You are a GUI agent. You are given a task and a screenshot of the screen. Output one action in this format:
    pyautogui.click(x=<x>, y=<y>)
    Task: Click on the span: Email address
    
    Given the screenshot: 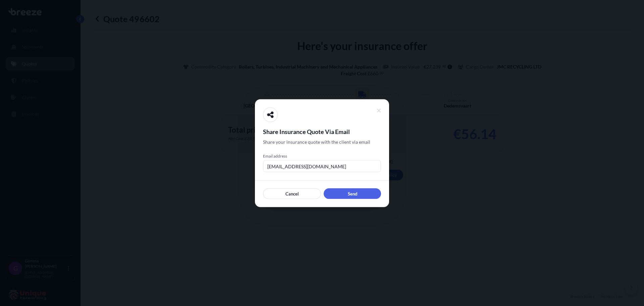 What is the action you would take?
    pyautogui.click(x=322, y=156)
    